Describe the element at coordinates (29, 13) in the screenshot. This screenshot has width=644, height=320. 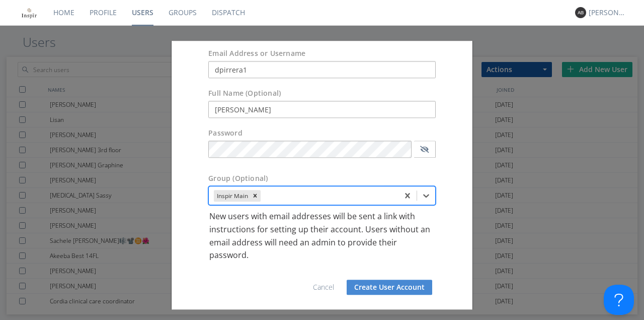
I see `img: ff256a24637843f88611b6364927a22a` at that location.